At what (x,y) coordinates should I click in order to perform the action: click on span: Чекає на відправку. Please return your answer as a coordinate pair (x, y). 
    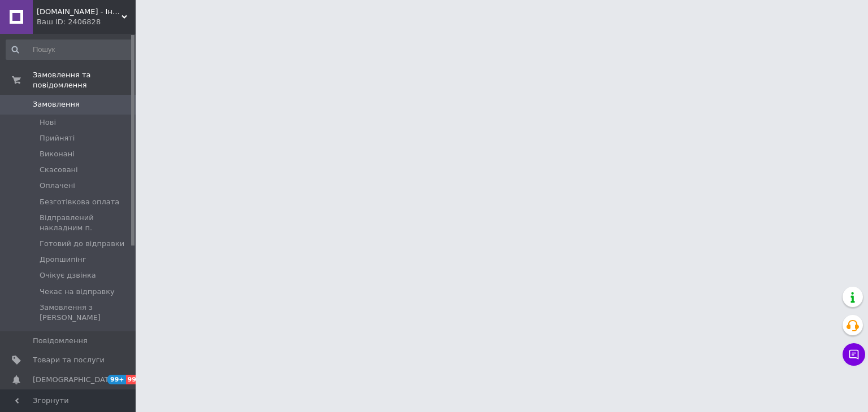
    Looking at the image, I should click on (77, 292).